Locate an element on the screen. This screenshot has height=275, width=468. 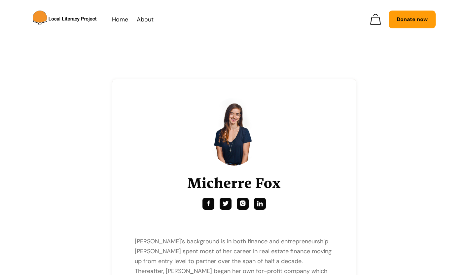
a: Open empty cart is located at coordinates (376, 19).